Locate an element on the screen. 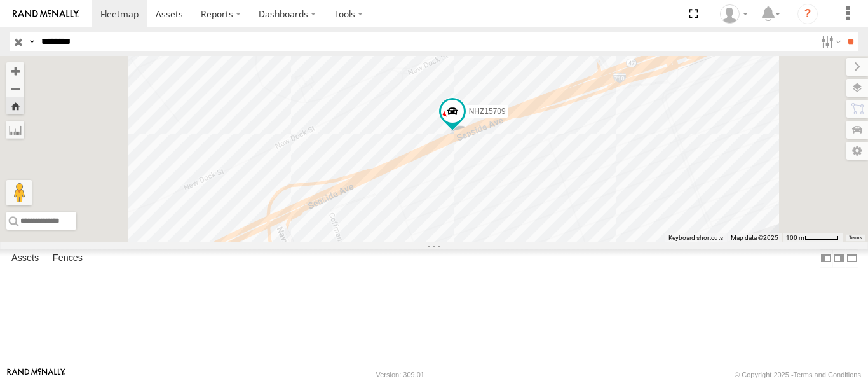 Image resolution: width=868 pixels, height=381 pixels. label: Map Settings is located at coordinates (857, 151).